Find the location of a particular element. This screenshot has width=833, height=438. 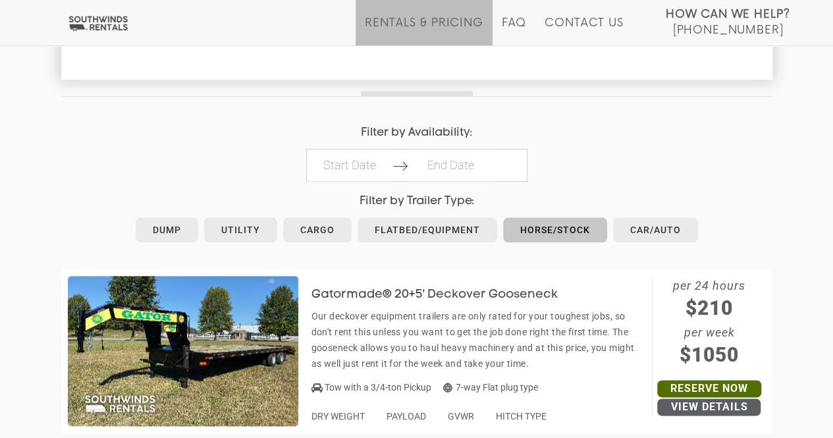

span: $210 is located at coordinates (710, 308).